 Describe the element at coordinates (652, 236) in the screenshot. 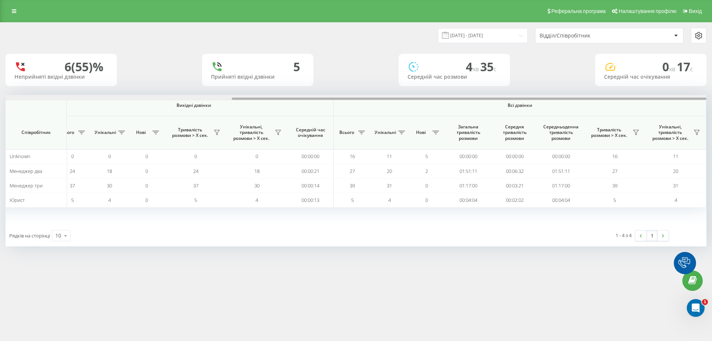

I see `a: 1` at that location.